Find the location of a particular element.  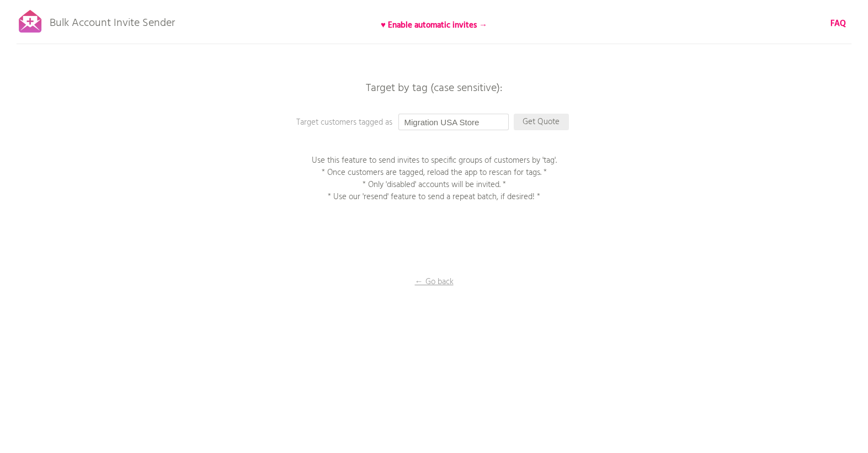

b: FAQ is located at coordinates (838, 24).